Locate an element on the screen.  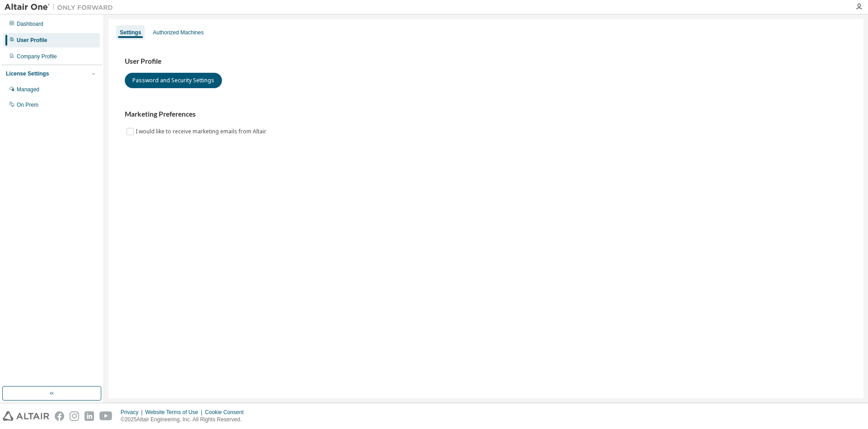
img: Altair One is located at coordinates (61, 7).